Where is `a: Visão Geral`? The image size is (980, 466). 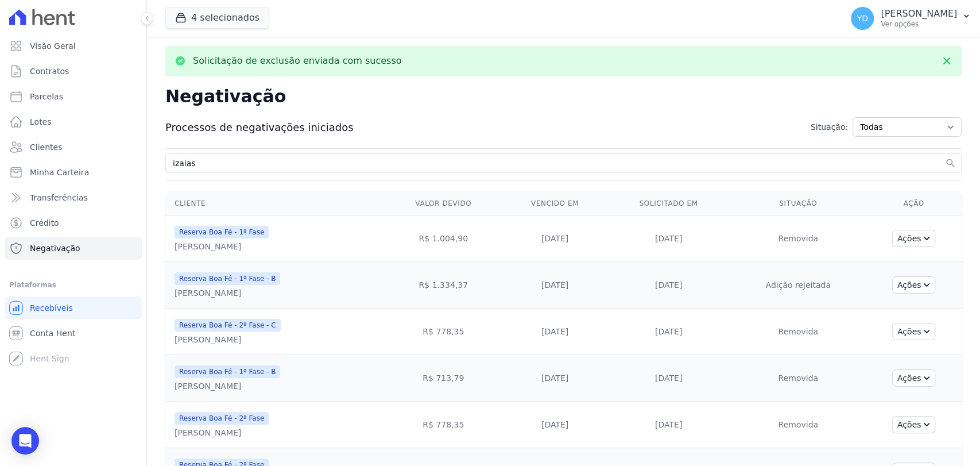 a: Visão Geral is located at coordinates (73, 46).